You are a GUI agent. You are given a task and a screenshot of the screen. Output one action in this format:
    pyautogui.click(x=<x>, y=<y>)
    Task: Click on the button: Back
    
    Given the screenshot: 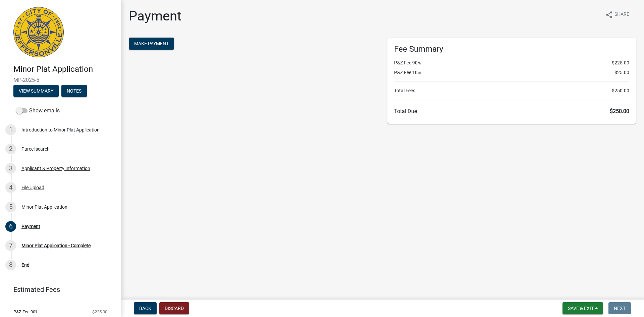 What is the action you would take?
    pyautogui.click(x=145, y=308)
    